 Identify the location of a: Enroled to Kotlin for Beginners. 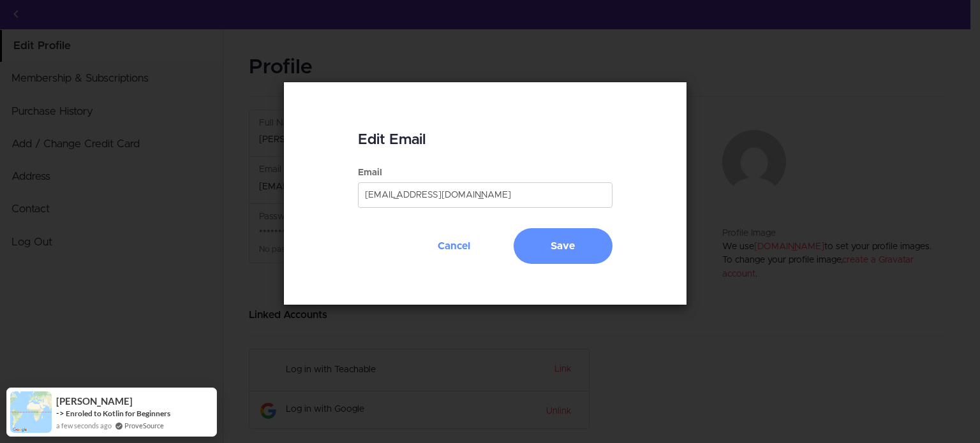
(118, 414).